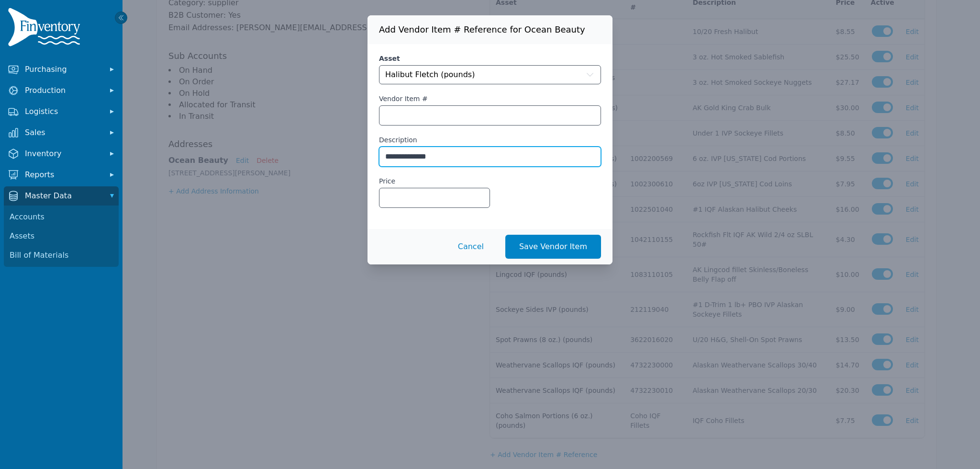 Image resolution: width=980 pixels, height=469 pixels. I want to click on button: Save Vendor Item, so click(554, 246).